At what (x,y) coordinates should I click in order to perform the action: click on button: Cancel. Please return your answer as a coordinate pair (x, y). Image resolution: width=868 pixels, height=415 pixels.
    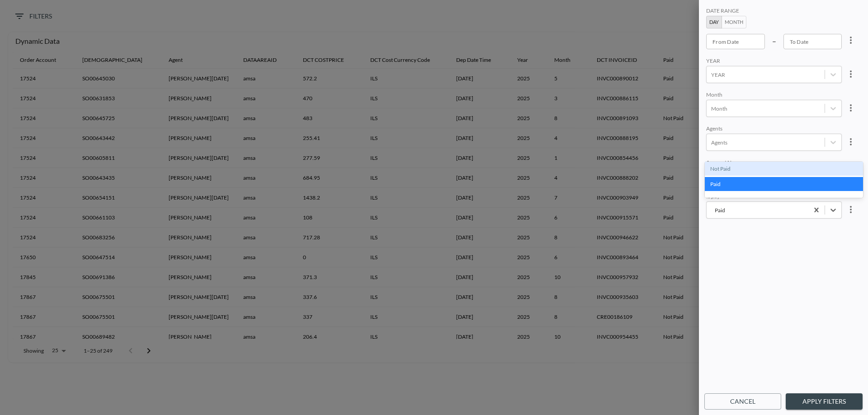
    Looking at the image, I should click on (743, 401).